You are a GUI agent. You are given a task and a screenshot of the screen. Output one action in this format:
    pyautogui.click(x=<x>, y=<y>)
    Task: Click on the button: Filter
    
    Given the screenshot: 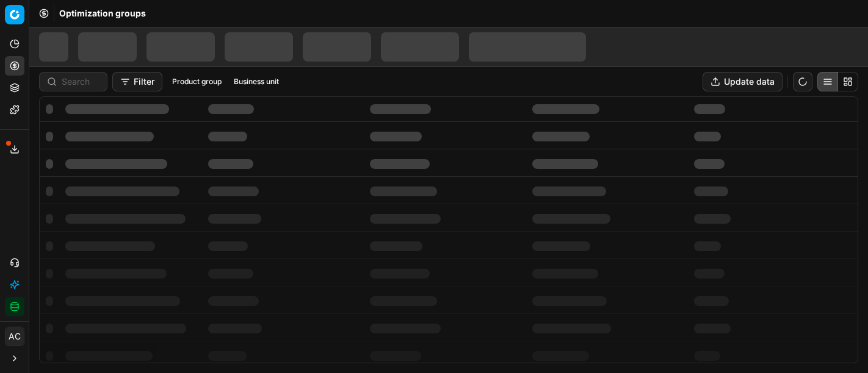 What is the action you would take?
    pyautogui.click(x=137, y=82)
    